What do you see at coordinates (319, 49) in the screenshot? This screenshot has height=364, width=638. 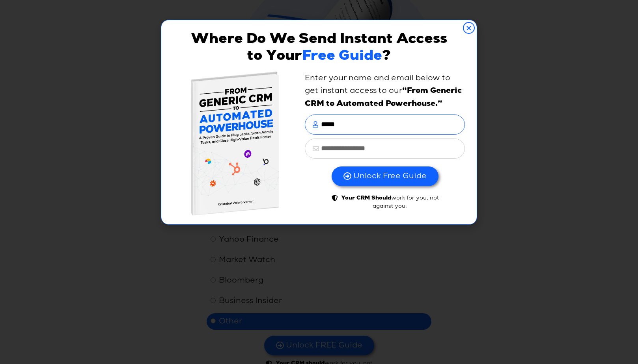 I see `h2: Where Do We Send Instant Access to Your ?` at bounding box center [319, 49].